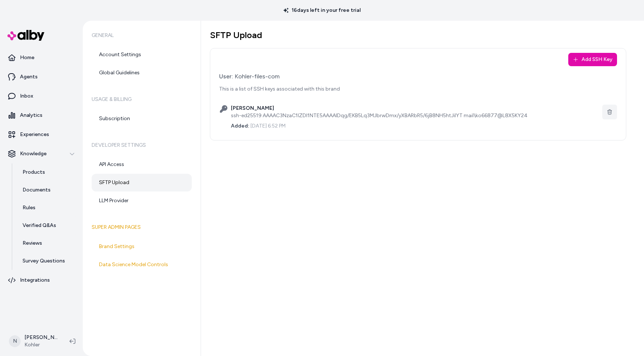  Describe the element at coordinates (35, 280) in the screenshot. I see `p: Integrations` at that location.